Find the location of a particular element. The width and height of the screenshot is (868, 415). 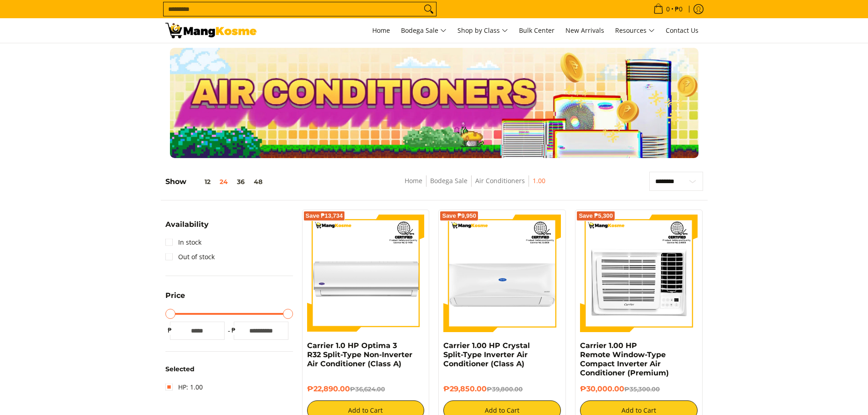

a: New Arrivals is located at coordinates (585, 31).